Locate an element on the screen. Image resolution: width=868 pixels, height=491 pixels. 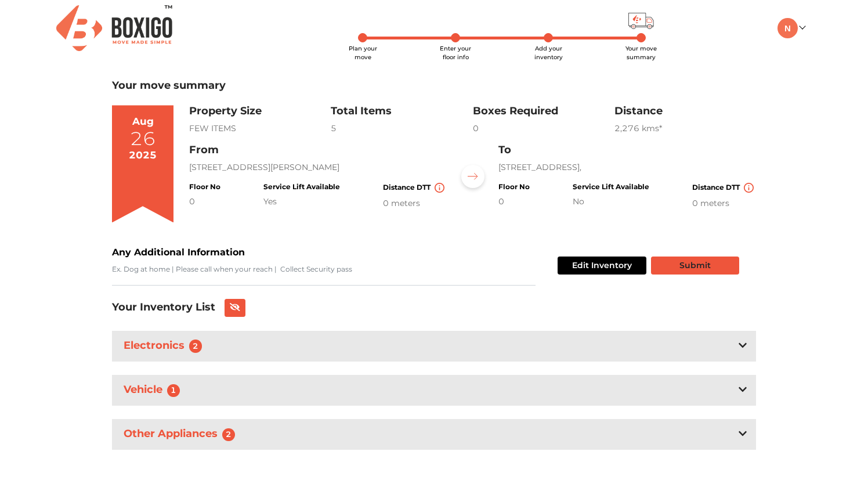
span: Your move summary is located at coordinates (641, 53).